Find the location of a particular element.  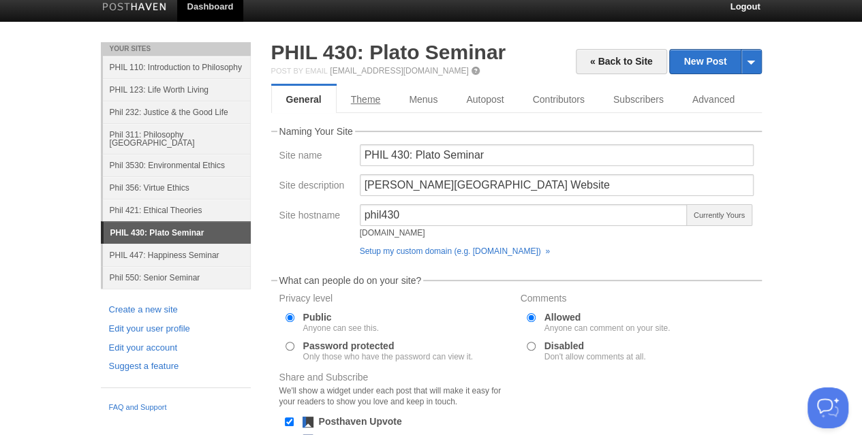

label: Disabled is located at coordinates (595, 351).